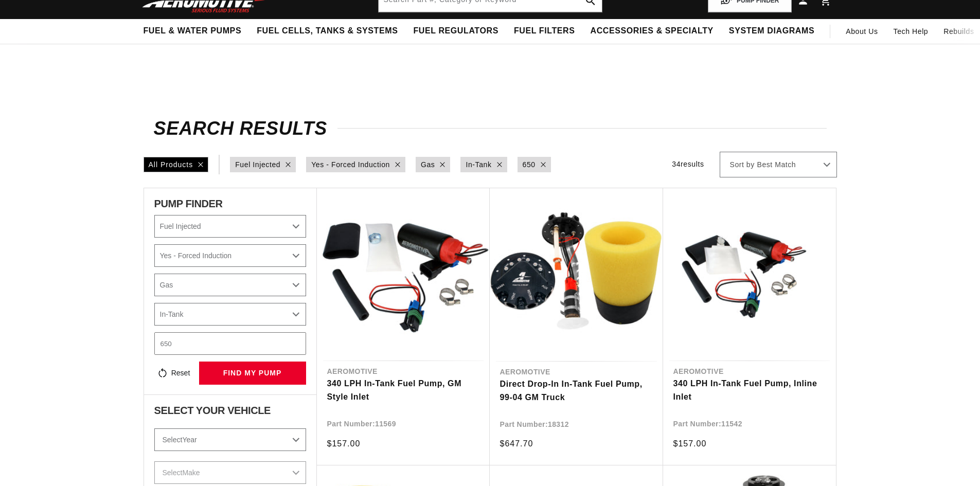 The height and width of the screenshot is (486, 980). What do you see at coordinates (230, 256) in the screenshot?
I see `select: Power Adder` at bounding box center [230, 256].